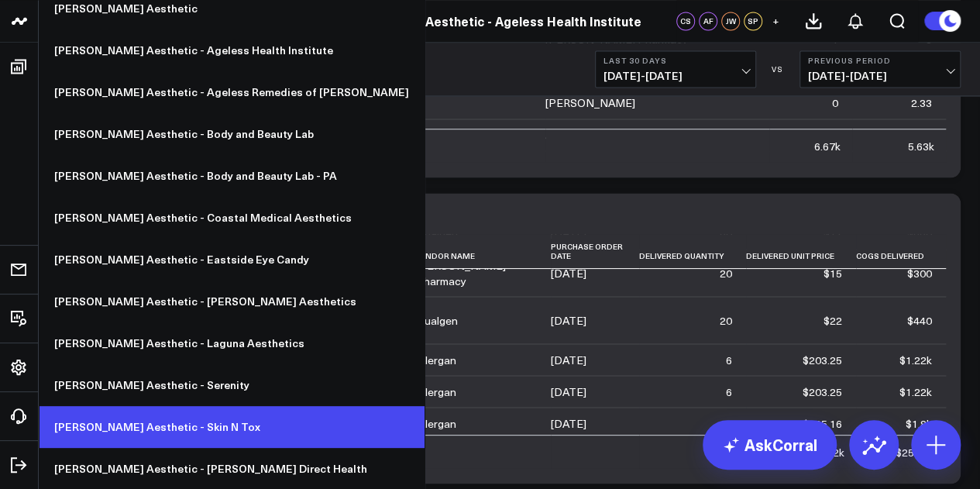 This screenshot has width=980, height=489. Describe the element at coordinates (929, 135) in the screenshot. I see `div: 2` at that location.